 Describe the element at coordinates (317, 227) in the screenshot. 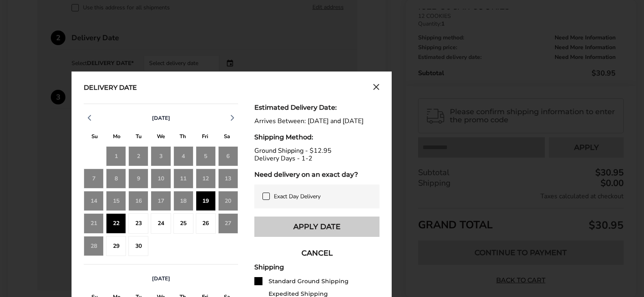

I see `button: Apply Date` at that location.